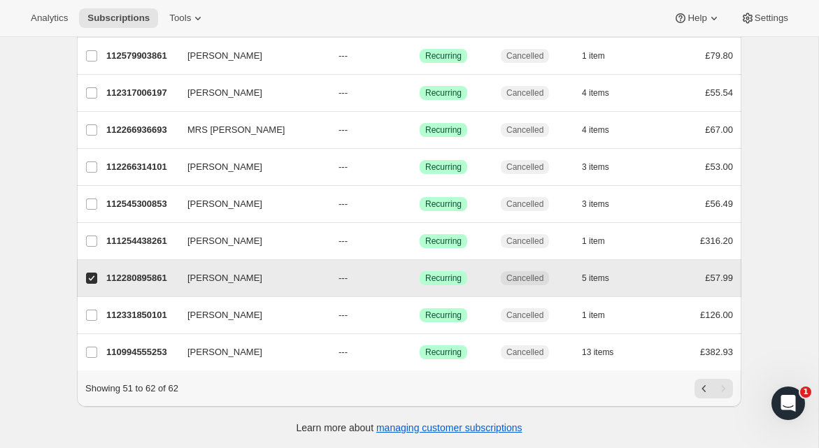 The width and height of the screenshot is (819, 448). I want to click on button: 4 items, so click(603, 93).